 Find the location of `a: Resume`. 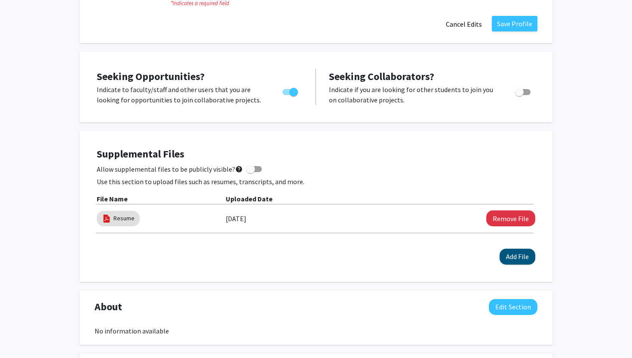

a: Resume is located at coordinates (124, 218).